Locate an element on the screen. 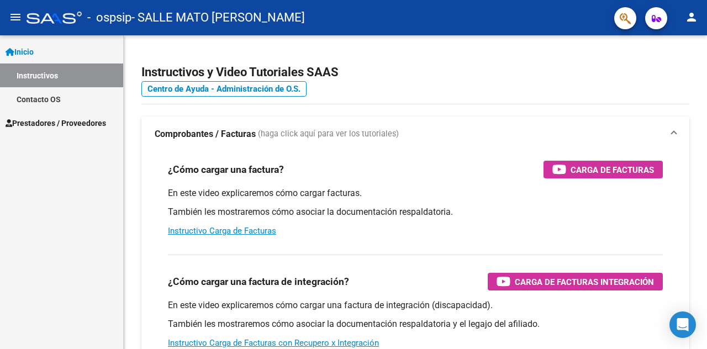 The width and height of the screenshot is (707, 349). button: Carga de Facturas Integración is located at coordinates (575, 282).